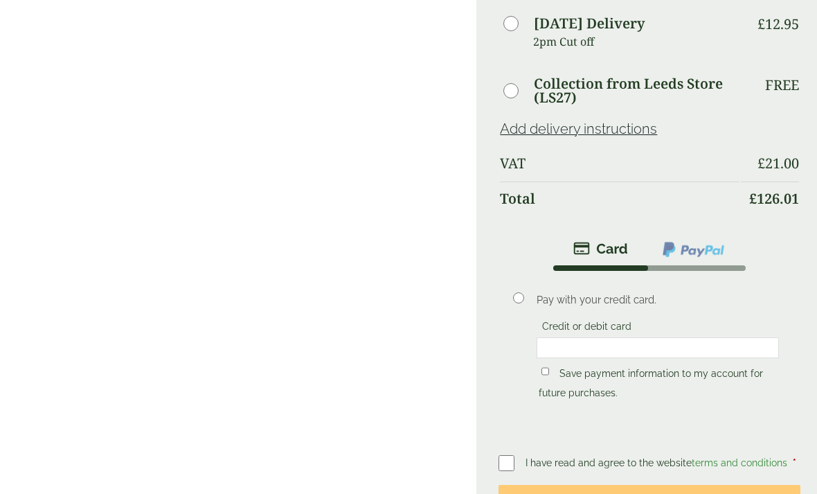 The image size is (817, 494). Describe the element at coordinates (795, 463) in the screenshot. I see `abbr: required` at that location.